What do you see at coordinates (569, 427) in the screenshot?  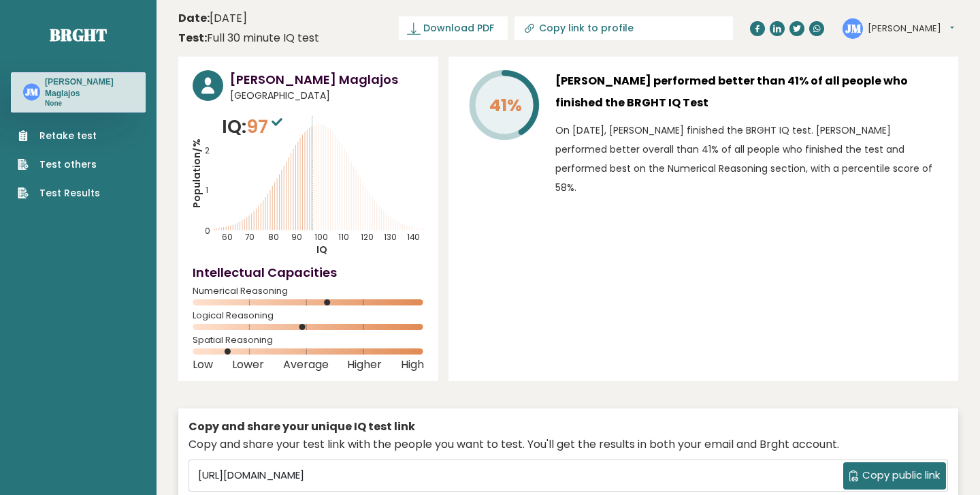 I see `div: Copy and share your unique IQ test link` at bounding box center [569, 427].